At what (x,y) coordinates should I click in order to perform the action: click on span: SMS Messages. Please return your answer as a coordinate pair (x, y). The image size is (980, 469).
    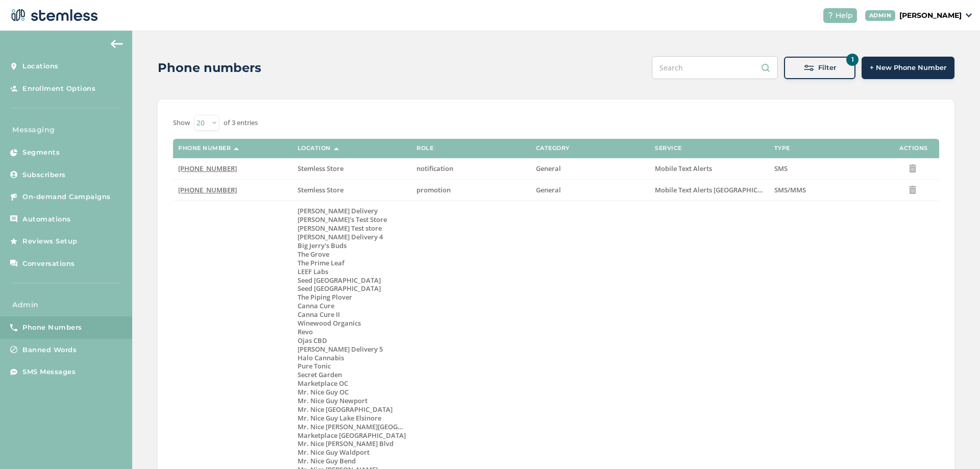
    Looking at the image, I should click on (49, 372).